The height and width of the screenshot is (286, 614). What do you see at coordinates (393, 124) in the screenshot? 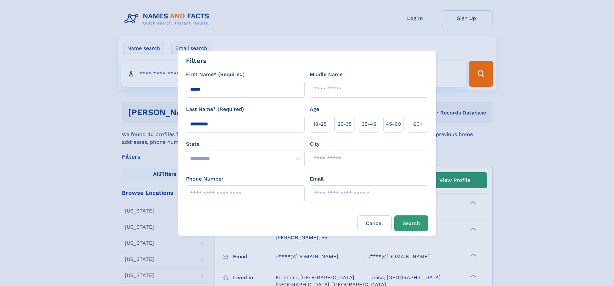
I see `span: 45‑60` at bounding box center [393, 124].